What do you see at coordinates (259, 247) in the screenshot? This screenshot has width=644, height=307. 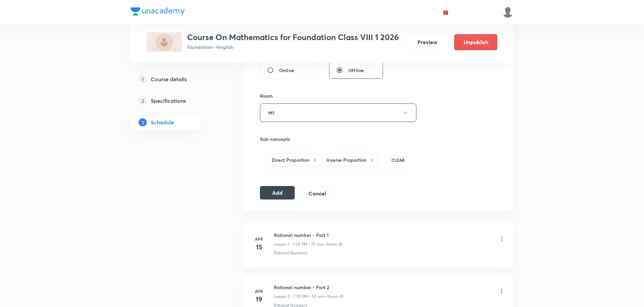 I see `h4: 15` at bounding box center [259, 247].